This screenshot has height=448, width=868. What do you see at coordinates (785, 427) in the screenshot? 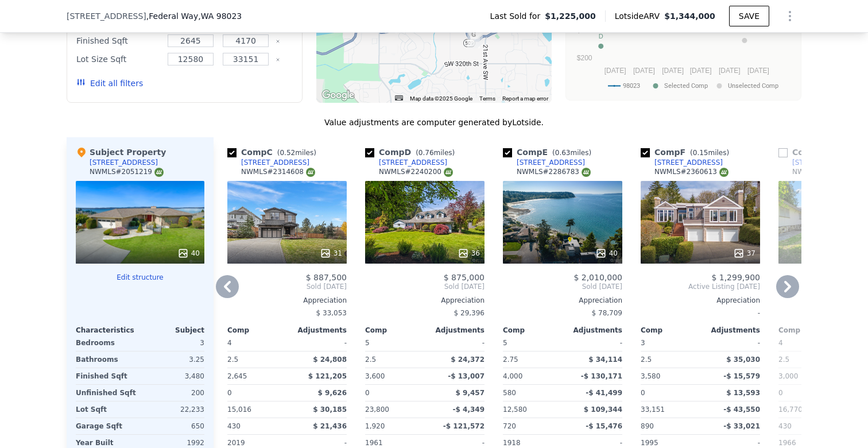
I see `span: 430` at bounding box center [785, 427].